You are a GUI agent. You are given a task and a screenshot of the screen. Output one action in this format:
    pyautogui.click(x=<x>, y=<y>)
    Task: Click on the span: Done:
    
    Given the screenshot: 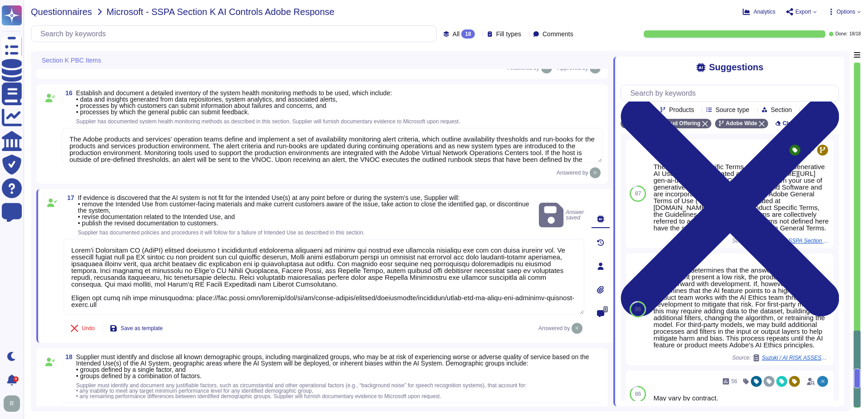 What is the action you would take?
    pyautogui.click(x=842, y=34)
    